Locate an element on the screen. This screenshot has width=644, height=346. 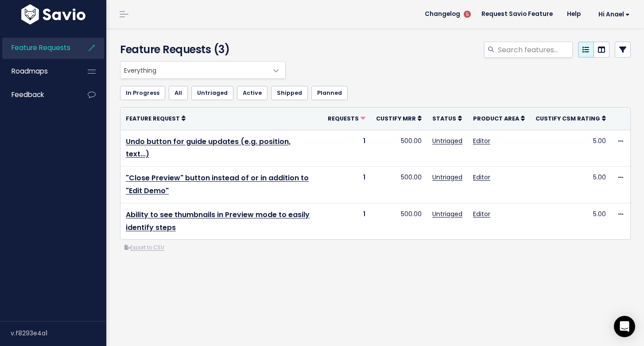
span: Roadmaps is located at coordinates (30, 71).